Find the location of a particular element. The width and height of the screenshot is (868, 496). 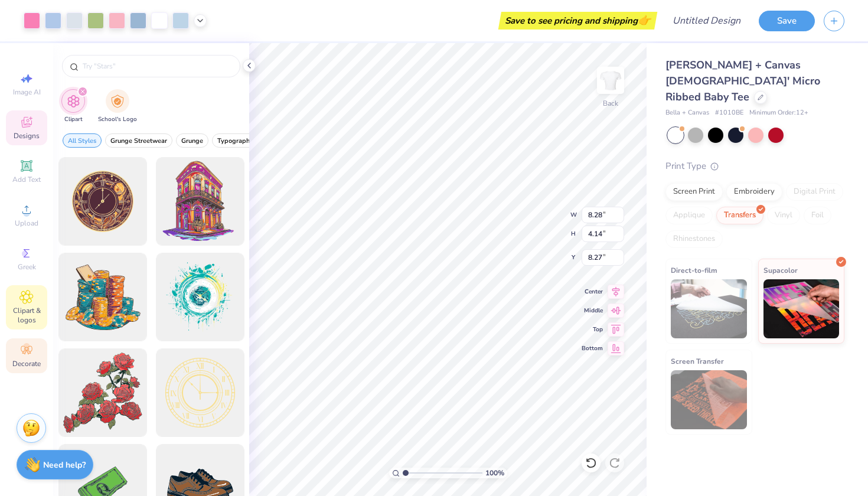

span: Supacolor is located at coordinates (781, 270).